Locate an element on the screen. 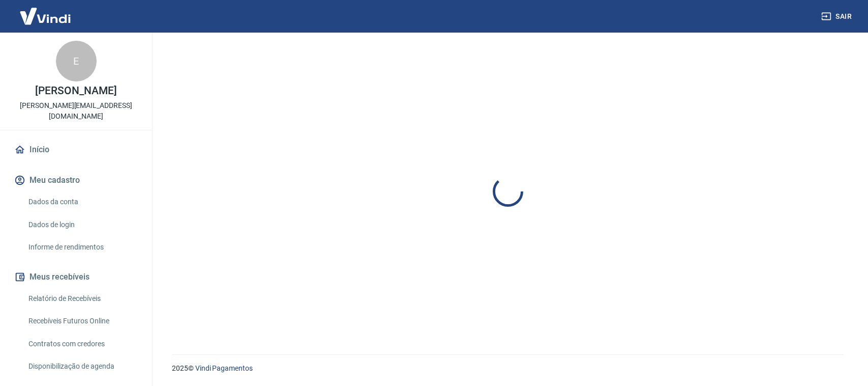  a: Informe de rendimentos is located at coordinates (82, 247).